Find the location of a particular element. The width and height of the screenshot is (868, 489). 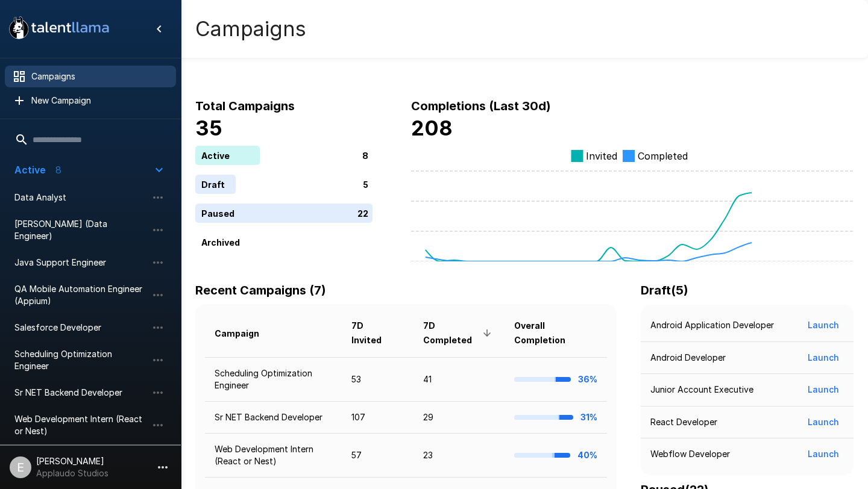

span: Overall Completion is located at coordinates (555, 333).